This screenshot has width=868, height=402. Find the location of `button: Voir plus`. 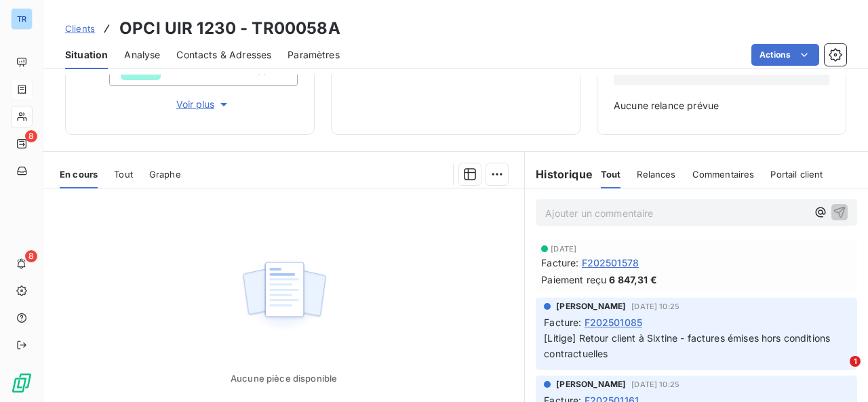

button: Voir plus is located at coordinates (203, 104).